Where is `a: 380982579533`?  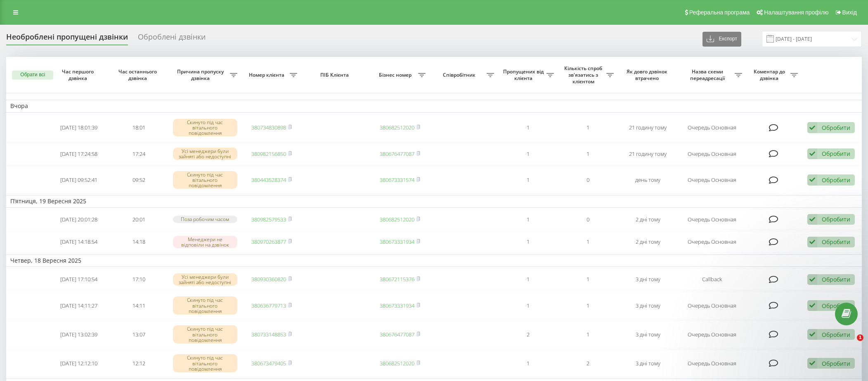 a: 380982579533 is located at coordinates (269, 219).